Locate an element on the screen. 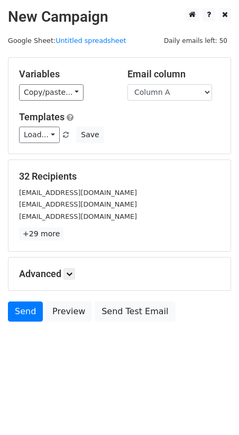  a: Daily emails left: 50 is located at coordinates (196, 40).